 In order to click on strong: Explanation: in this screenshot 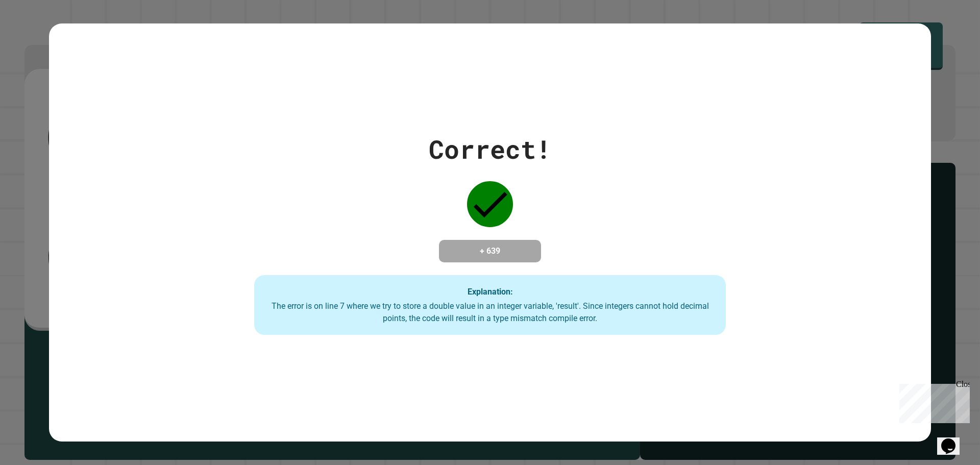, I will do `click(490, 291)`.